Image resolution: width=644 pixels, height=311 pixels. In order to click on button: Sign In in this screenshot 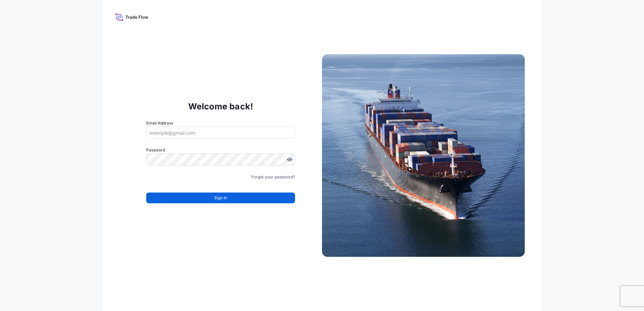, I will do `click(221, 198)`.